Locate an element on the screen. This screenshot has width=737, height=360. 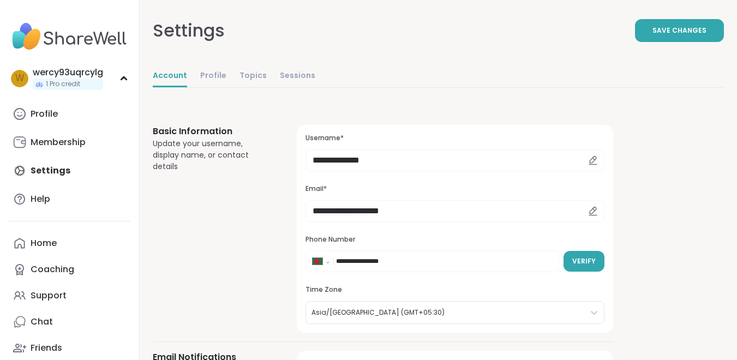
h3: Email* is located at coordinates (455, 189).